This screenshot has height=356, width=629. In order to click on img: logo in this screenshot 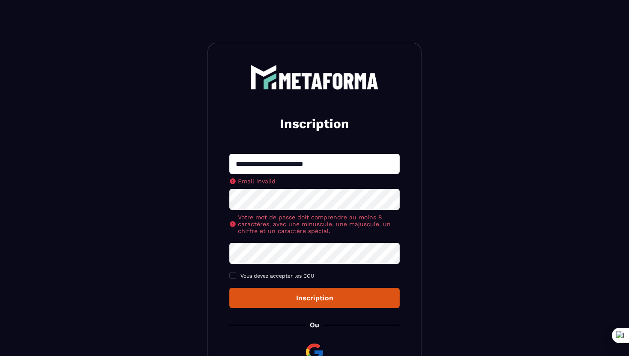, I will do `click(315, 77)`.